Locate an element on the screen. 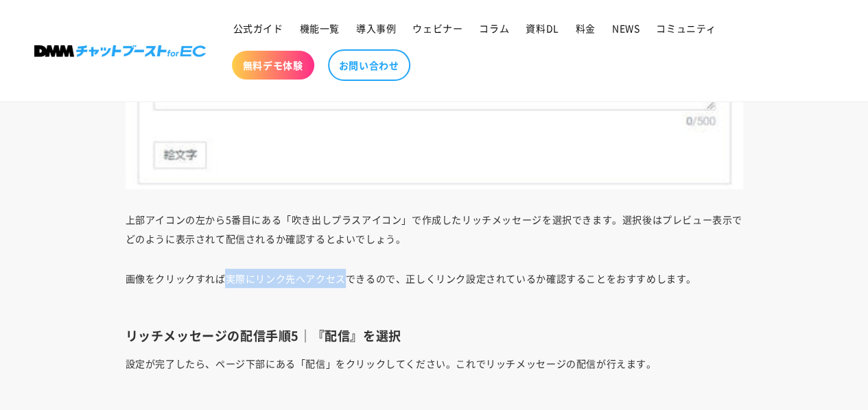  a: NEWS is located at coordinates (626, 28).